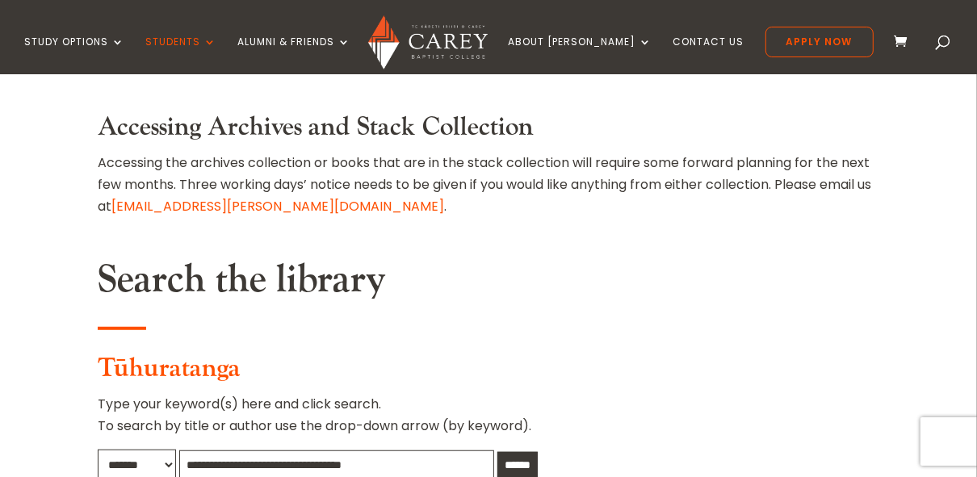  Describe the element at coordinates (488, 185) in the screenshot. I see `p: Accessing the archives collection or books that are in the stack collection will require some for...` at that location.